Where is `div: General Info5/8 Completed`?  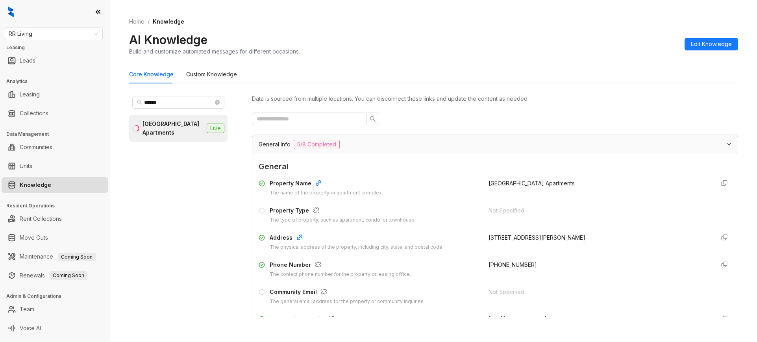
div: General Info5/8 Completed is located at coordinates (495, 144).